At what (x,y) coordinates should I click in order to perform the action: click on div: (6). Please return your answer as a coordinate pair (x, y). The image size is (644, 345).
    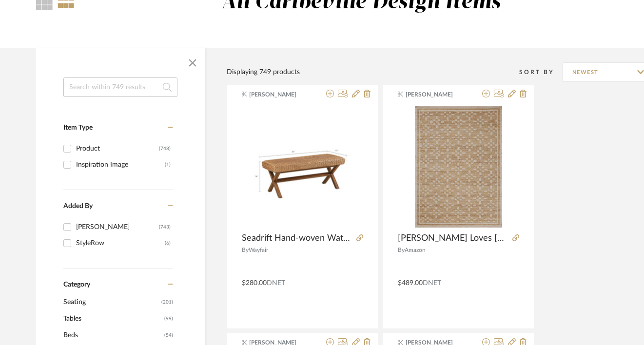
    Looking at the image, I should click on (167, 243).